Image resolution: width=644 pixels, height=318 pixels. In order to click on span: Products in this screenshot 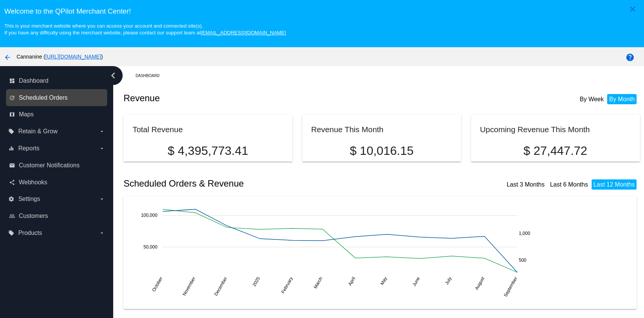, I will do `click(30, 233)`.